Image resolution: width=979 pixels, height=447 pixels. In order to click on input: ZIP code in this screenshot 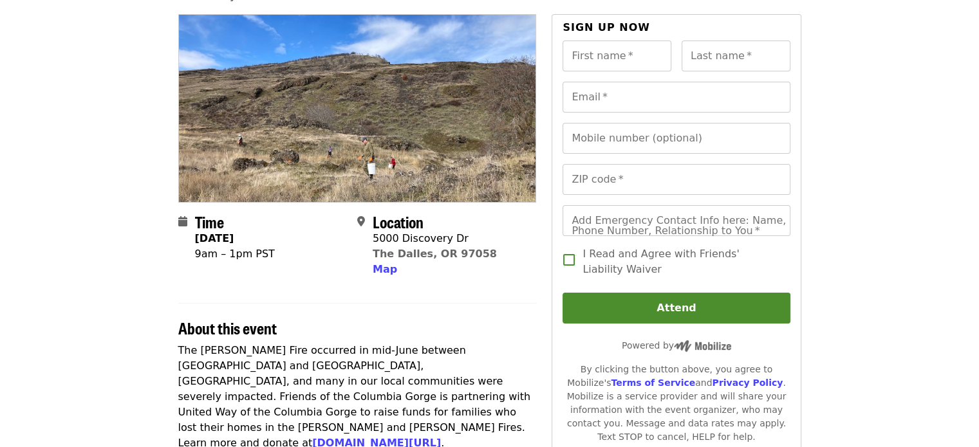, I will do `click(676, 180)`.